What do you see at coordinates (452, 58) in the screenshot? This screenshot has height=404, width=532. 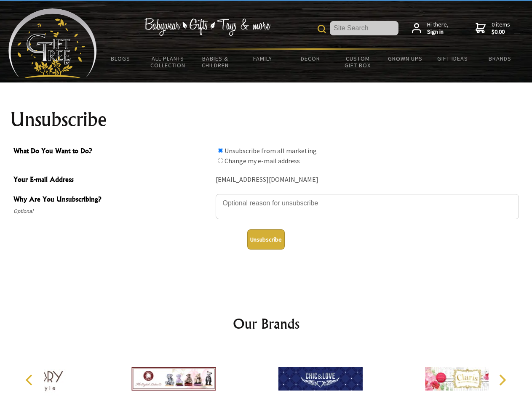 I see `a: Gift Ideas` at bounding box center [452, 58].